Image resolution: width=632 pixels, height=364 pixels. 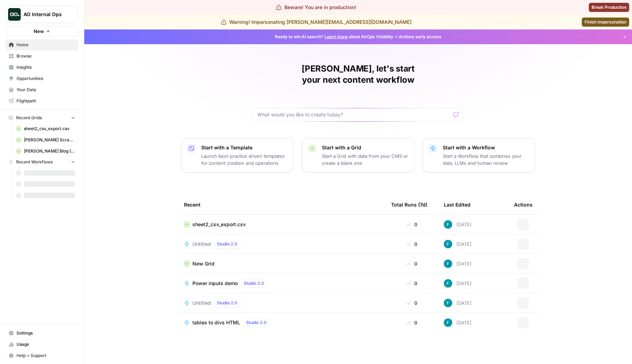 What do you see at coordinates (609, 7) in the screenshot?
I see `span: Break Production` at bounding box center [609, 7].